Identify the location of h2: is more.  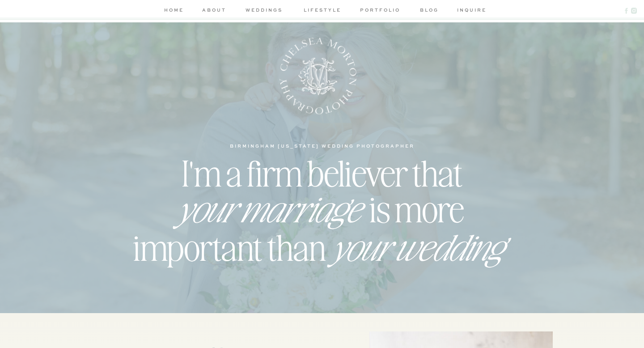
(420, 196).